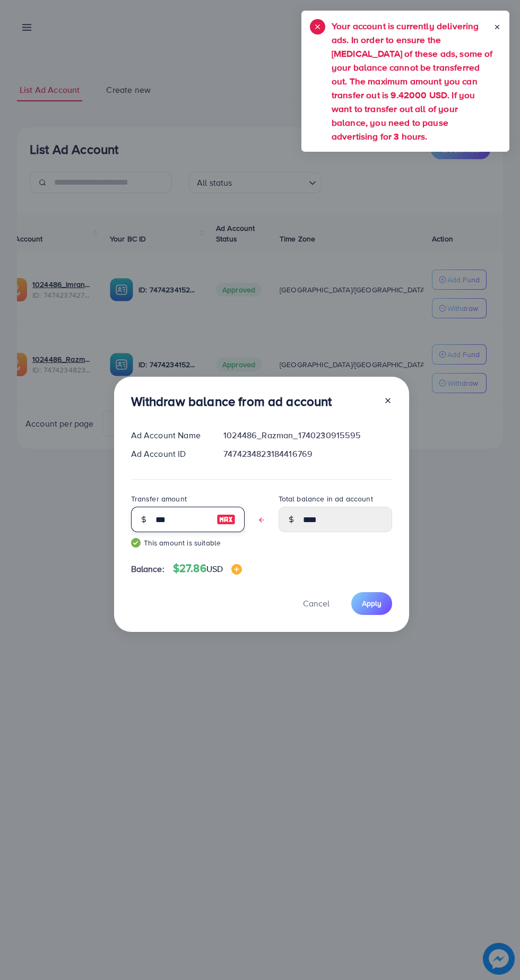  I want to click on div: Ad Account ID, so click(168, 454).